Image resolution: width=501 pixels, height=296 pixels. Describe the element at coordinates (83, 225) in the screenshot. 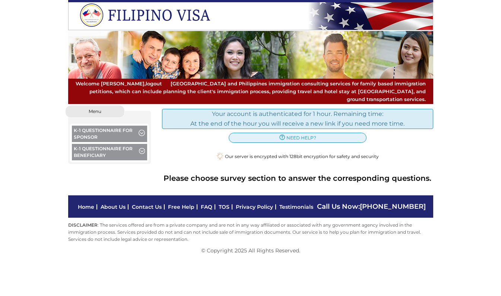

I see `strong: DISCLAIMER` at that location.